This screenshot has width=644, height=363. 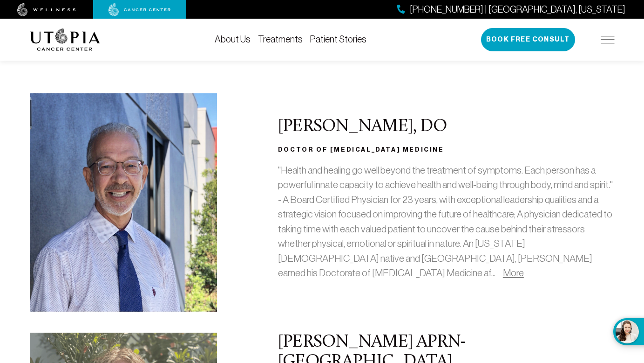 What do you see at coordinates (140, 10) in the screenshot?
I see `img: cancer center` at bounding box center [140, 10].